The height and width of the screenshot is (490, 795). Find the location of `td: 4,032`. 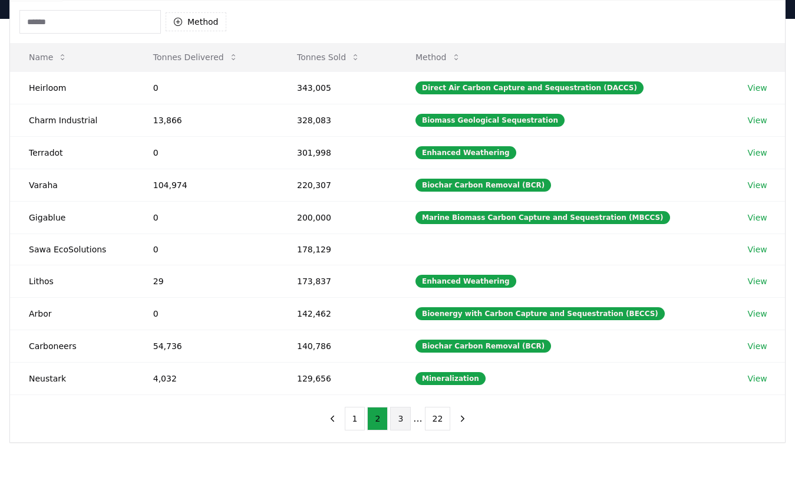

td: 4,032 is located at coordinates (206, 378).